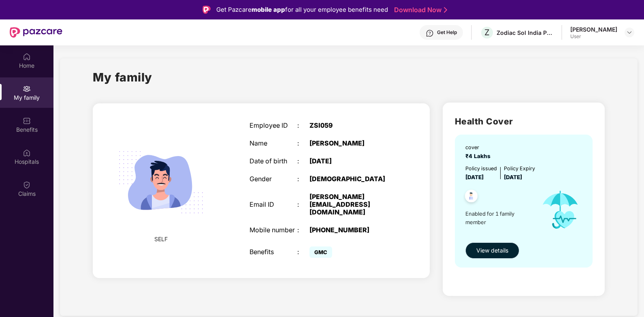 This screenshot has width=644, height=317. What do you see at coordinates (352, 125) in the screenshot?
I see `div: ZSI059` at bounding box center [352, 125].